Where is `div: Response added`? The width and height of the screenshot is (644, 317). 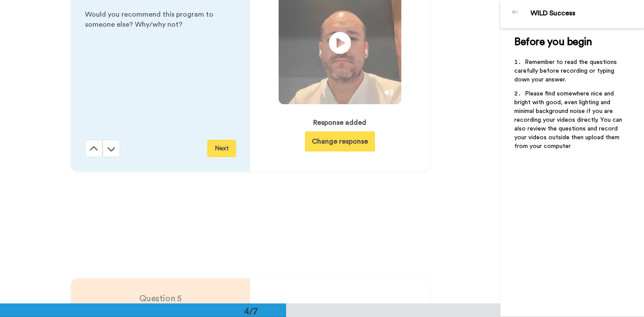 div: Response added is located at coordinates (340, 123).